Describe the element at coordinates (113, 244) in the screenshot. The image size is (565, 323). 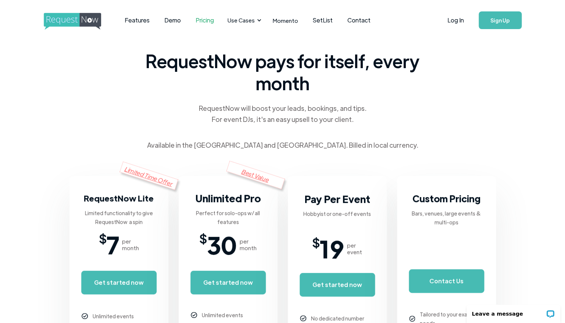
I see `span: 7` at that location.